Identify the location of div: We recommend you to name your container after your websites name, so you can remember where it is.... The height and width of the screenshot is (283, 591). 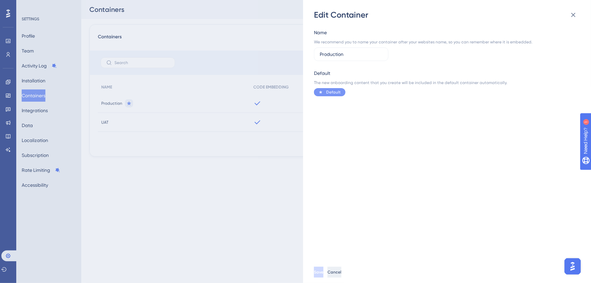
(423, 42).